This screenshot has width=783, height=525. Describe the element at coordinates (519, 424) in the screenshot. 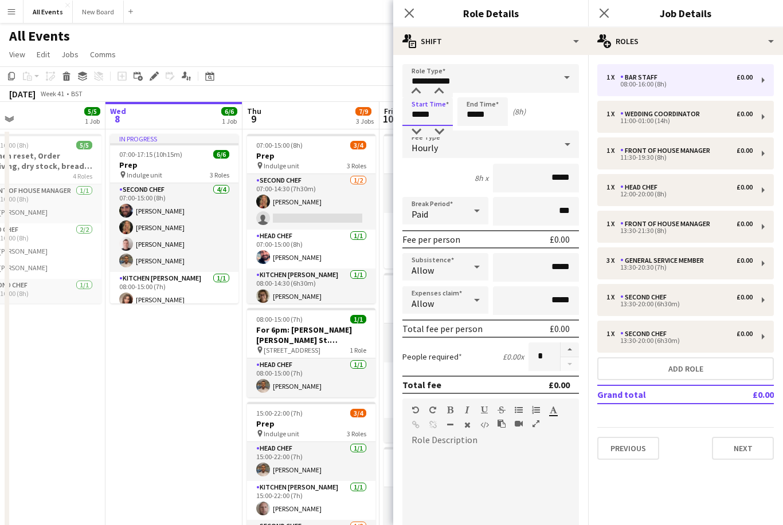

I see `button: Insert video` at that location.